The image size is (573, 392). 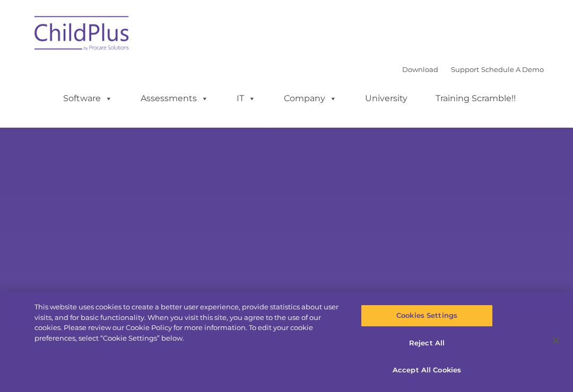 What do you see at coordinates (387, 99) in the screenshot?
I see `a: University` at bounding box center [387, 99].